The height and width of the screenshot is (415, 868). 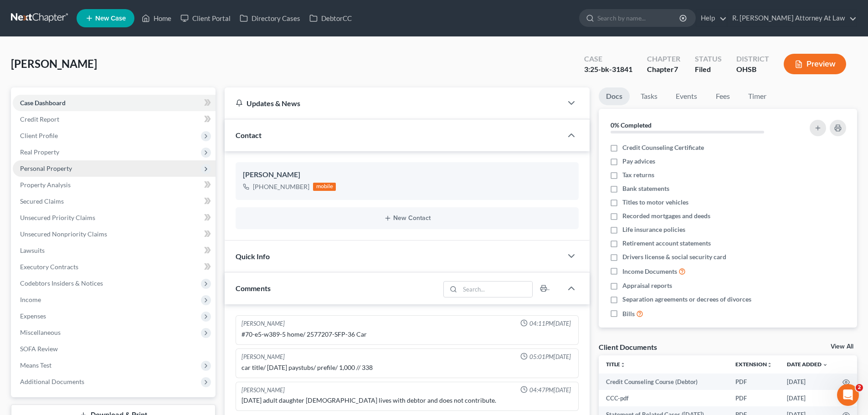 What do you see at coordinates (114, 218) in the screenshot?
I see `a: Unsecured Priority Claims` at bounding box center [114, 218].